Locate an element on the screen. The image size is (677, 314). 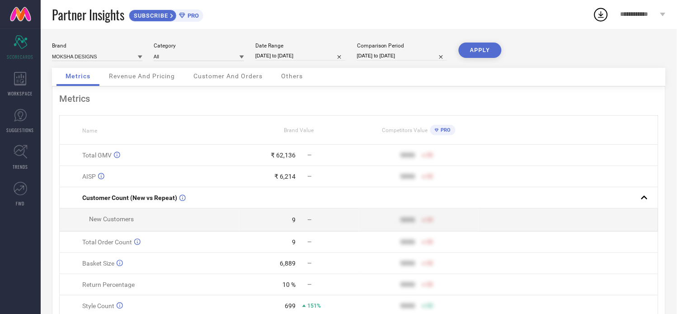
span: Basket Size is located at coordinates (98, 263).